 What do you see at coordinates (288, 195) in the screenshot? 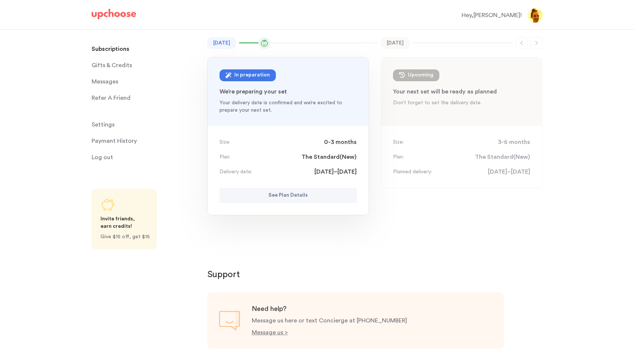
I see `p: See Plan Details` at bounding box center [288, 195].